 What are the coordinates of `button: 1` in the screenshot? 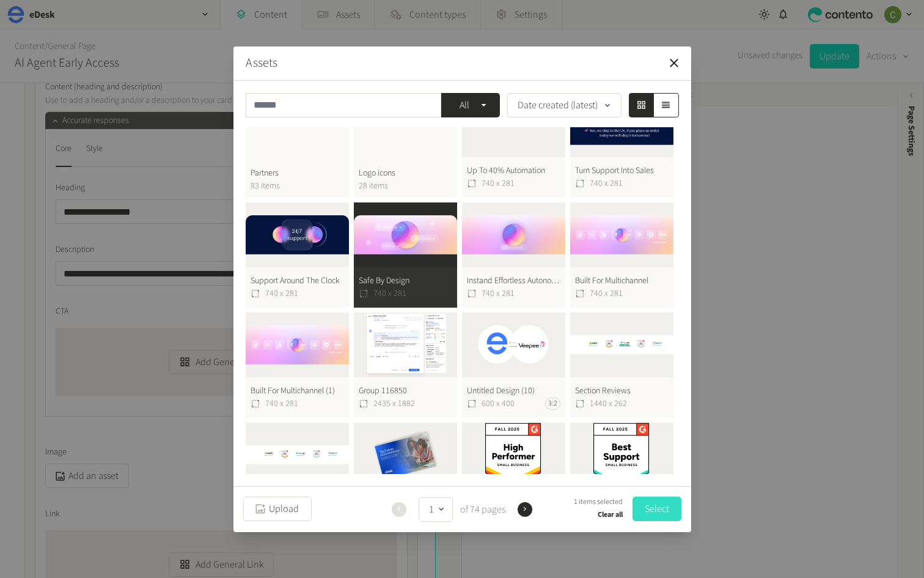 It's located at (436, 510).